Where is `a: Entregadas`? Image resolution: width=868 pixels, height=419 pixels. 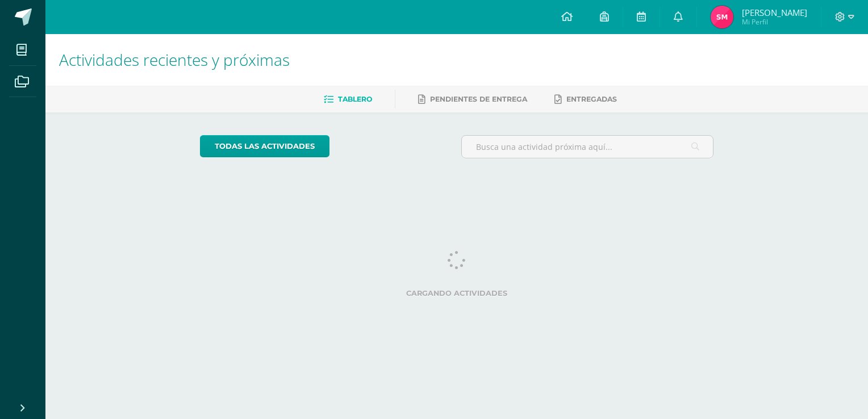
a: Entregadas is located at coordinates (585, 99).